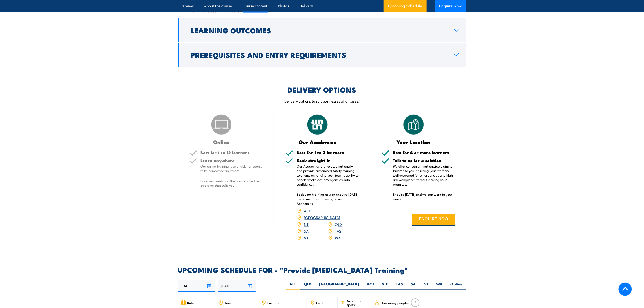  Describe the element at coordinates (232, 153) in the screenshot. I see `h5: Best for 1 to 12 learners` at that location.